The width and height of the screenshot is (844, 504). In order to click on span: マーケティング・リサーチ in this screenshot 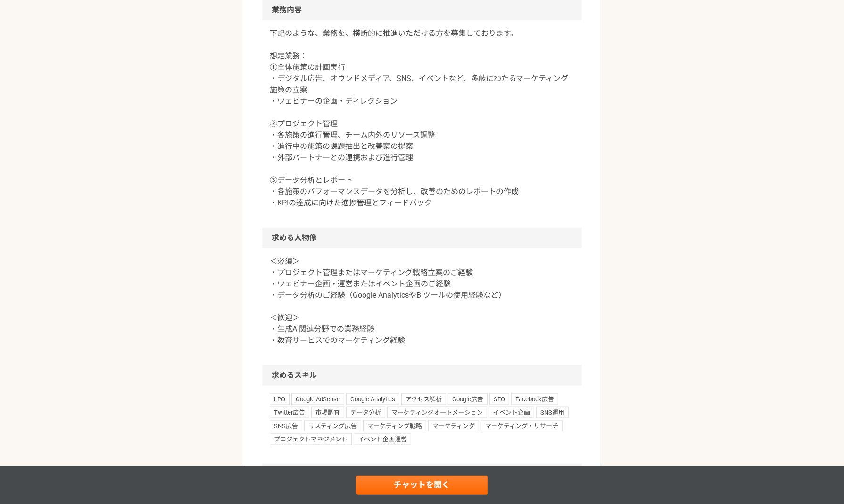, I will do `click(522, 426)`.